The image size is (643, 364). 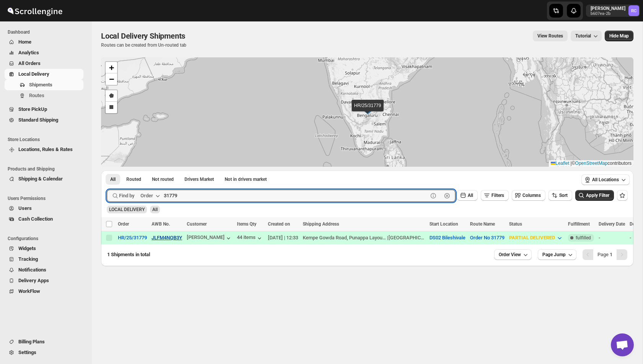 I want to click on span: LOCAL DELIVERY, so click(x=127, y=209).